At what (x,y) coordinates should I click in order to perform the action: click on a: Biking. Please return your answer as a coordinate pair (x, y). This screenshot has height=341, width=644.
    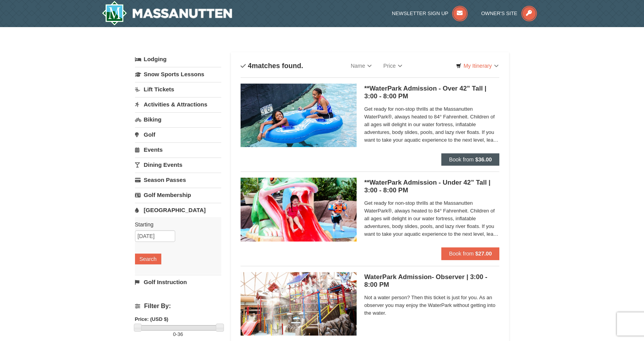
    Looking at the image, I should click on (178, 119).